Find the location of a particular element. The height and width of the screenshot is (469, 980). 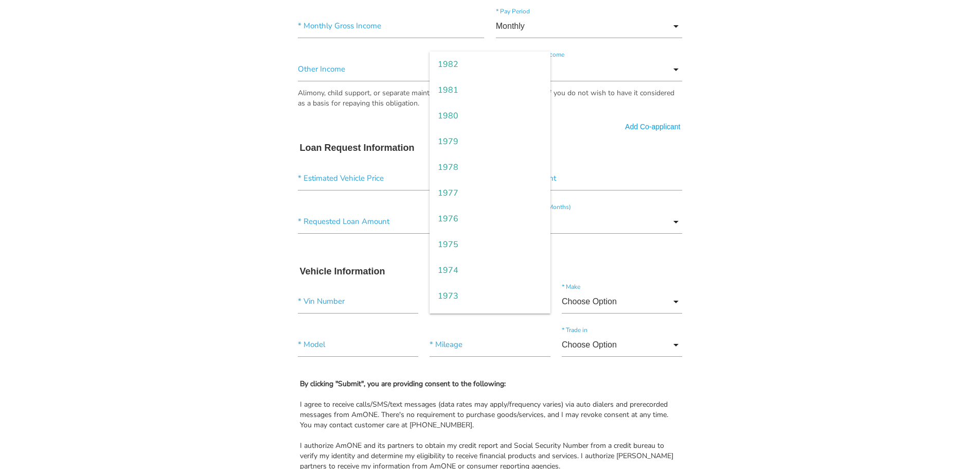

span: 1980 is located at coordinates (490, 116).